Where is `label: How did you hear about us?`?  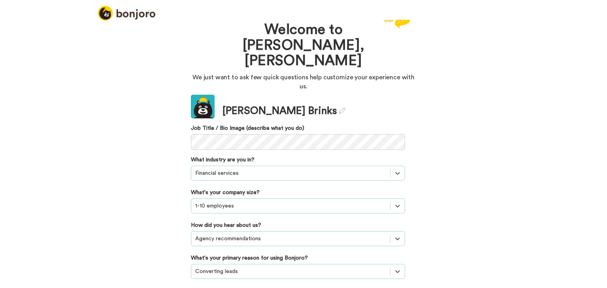
label: How did you hear about us? is located at coordinates (226, 226).